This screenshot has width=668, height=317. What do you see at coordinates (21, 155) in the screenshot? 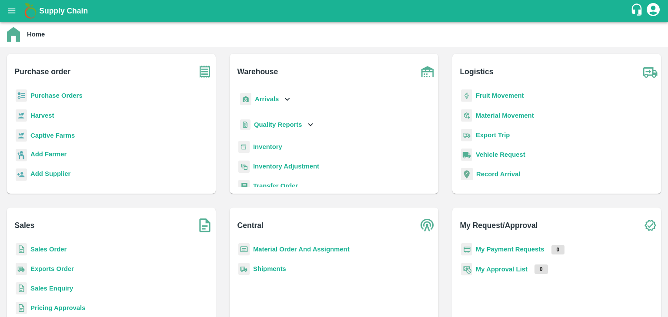
I see `img: farmer` at bounding box center [21, 155].